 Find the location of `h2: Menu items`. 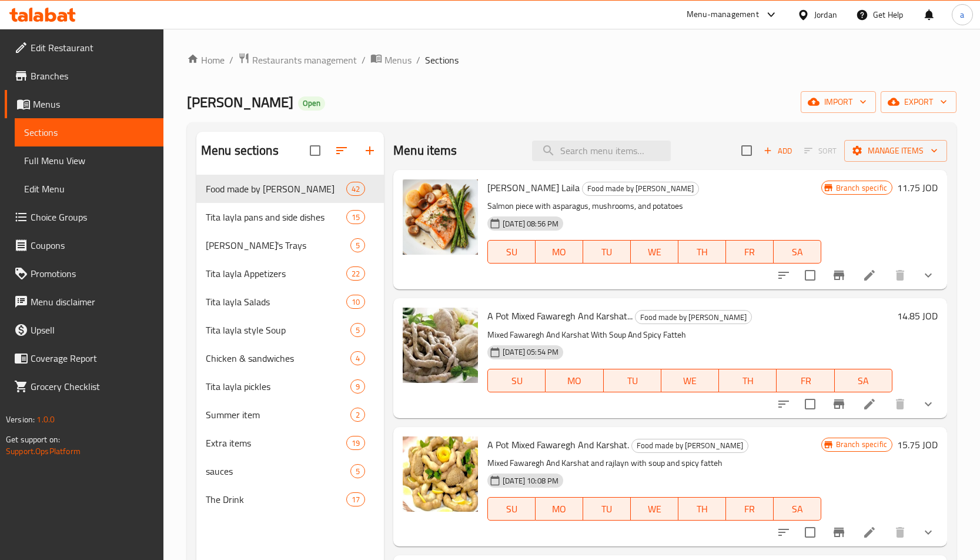

h2: Menu items is located at coordinates (425, 151).